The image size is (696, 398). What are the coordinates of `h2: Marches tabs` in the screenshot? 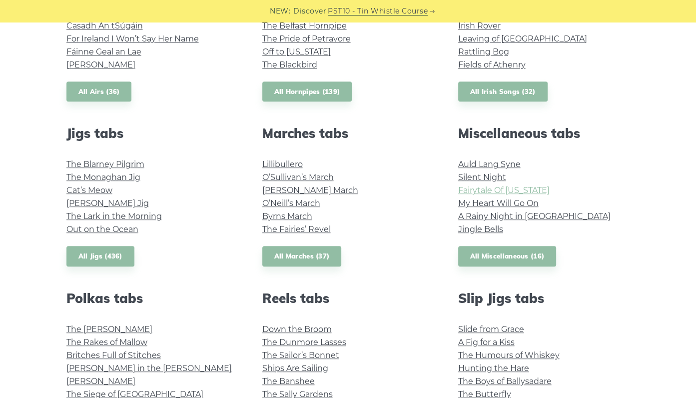 It's located at (348, 133).